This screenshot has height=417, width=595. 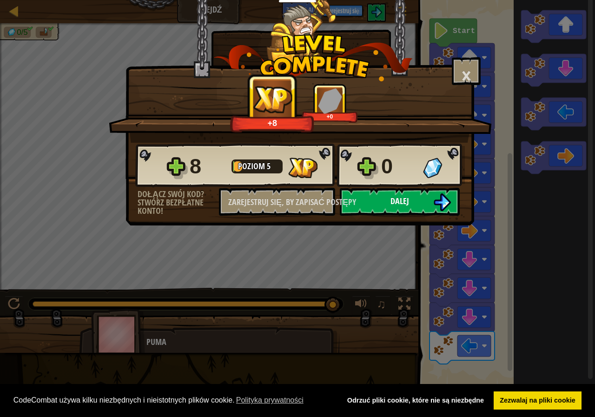 I want to click on div: +8, so click(x=273, y=123).